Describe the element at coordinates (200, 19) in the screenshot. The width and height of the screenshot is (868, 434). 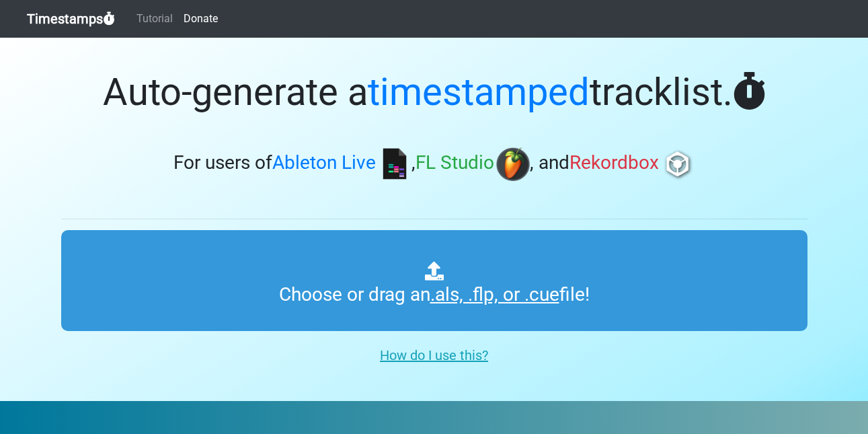
I see `a: Donate` at that location.